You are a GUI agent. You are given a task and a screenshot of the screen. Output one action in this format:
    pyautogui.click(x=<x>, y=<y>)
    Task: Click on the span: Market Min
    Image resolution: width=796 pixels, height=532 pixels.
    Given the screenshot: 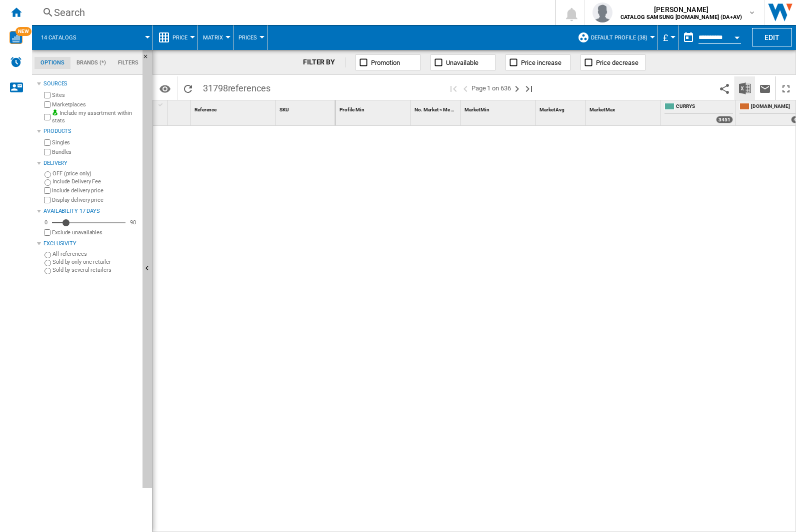 What is the action you would take?
    pyautogui.click(x=477, y=110)
    